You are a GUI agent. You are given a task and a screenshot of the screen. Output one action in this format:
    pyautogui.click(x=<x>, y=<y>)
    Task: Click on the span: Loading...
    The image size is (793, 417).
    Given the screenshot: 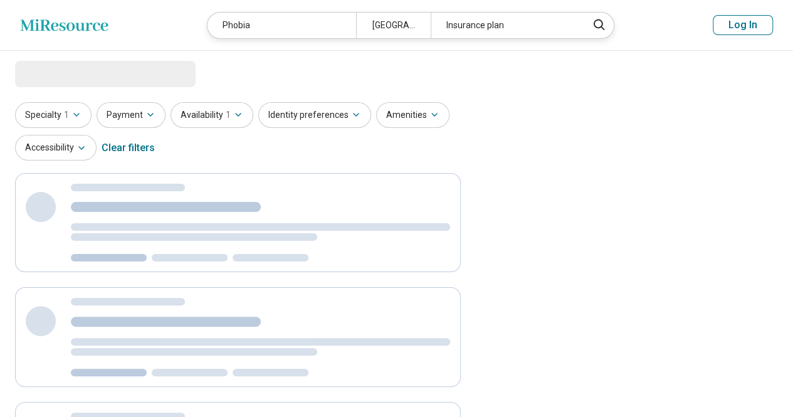 What is the action you would take?
    pyautogui.click(x=68, y=73)
    